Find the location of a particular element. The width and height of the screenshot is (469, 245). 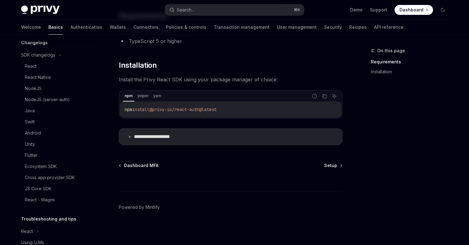

span: npm is located at coordinates (128, 110).